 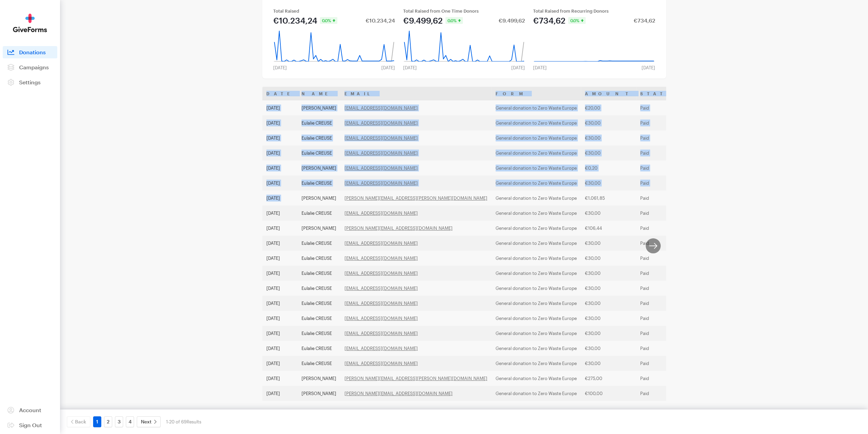 I want to click on td: €1.061,85, so click(x=608, y=198).